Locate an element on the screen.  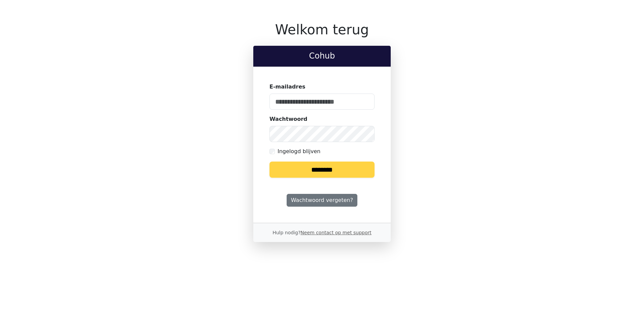
h2: Cohub is located at coordinates (322, 55).